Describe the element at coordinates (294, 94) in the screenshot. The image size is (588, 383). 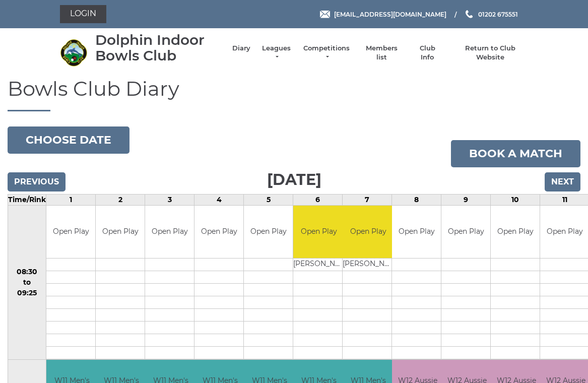
I see `h1: Bowls Club Diary` at that location.